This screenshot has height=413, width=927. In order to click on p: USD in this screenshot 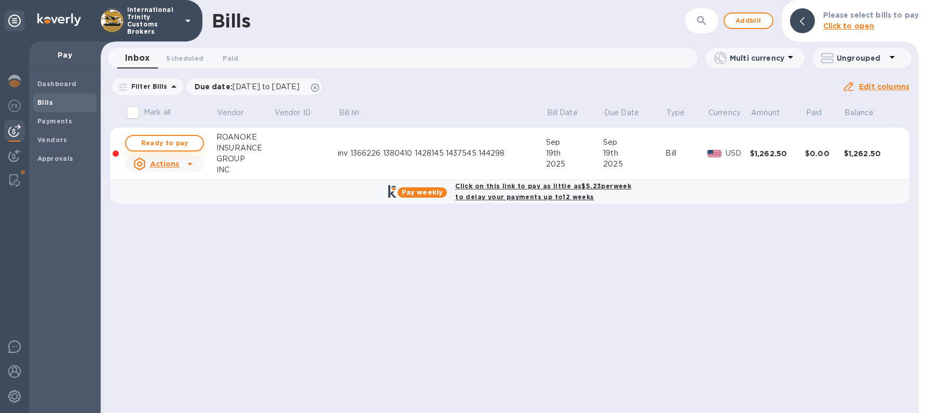, I will do `click(737, 153)`.